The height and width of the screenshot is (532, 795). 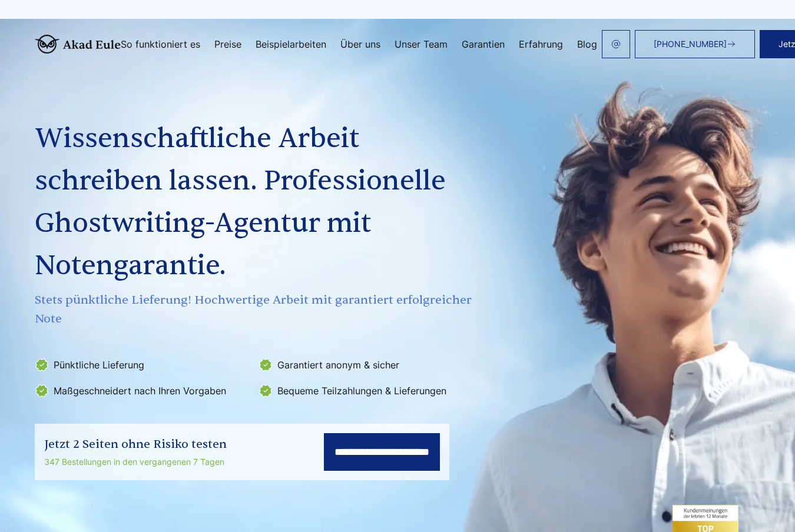 I want to click on div: 347 Bestellungen in den vergangenen 7 Tagen, so click(x=136, y=462).